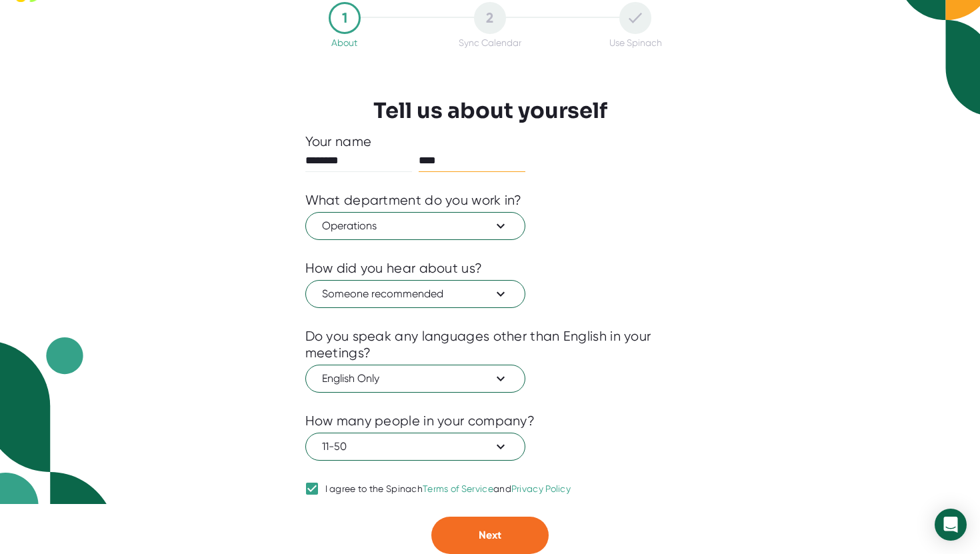  What do you see at coordinates (636, 43) in the screenshot?
I see `div: Use Spinach` at bounding box center [636, 43].